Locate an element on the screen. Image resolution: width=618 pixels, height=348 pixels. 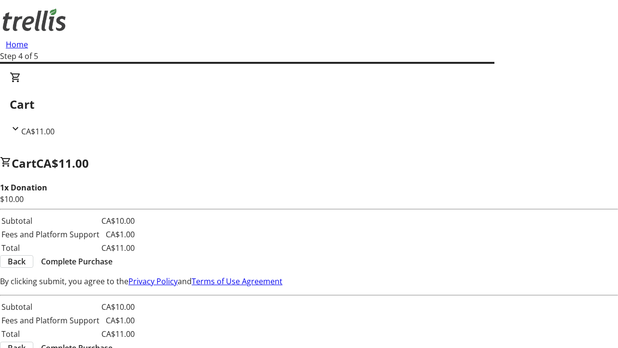
a: Terms of Use Agreement is located at coordinates (237, 281).